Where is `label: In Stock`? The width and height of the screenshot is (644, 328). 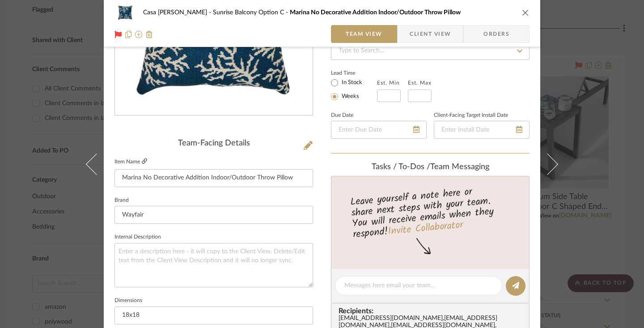 label: In Stock is located at coordinates (351, 83).